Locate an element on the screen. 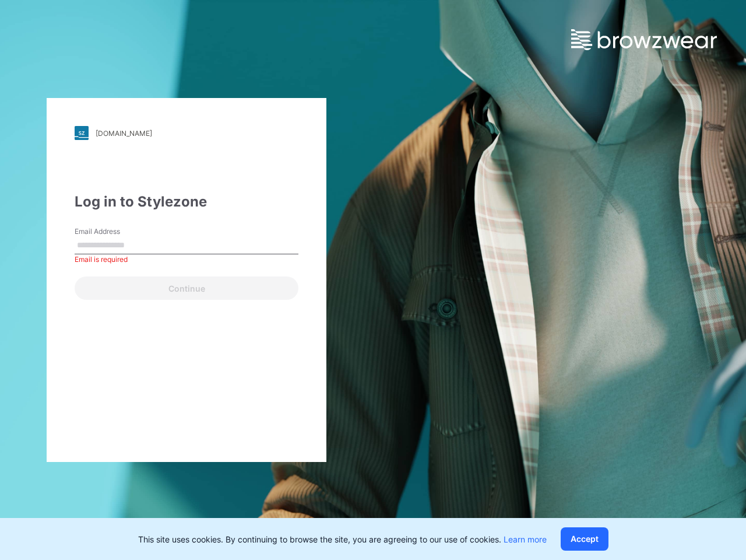  label: Email Address is located at coordinates (115, 231).